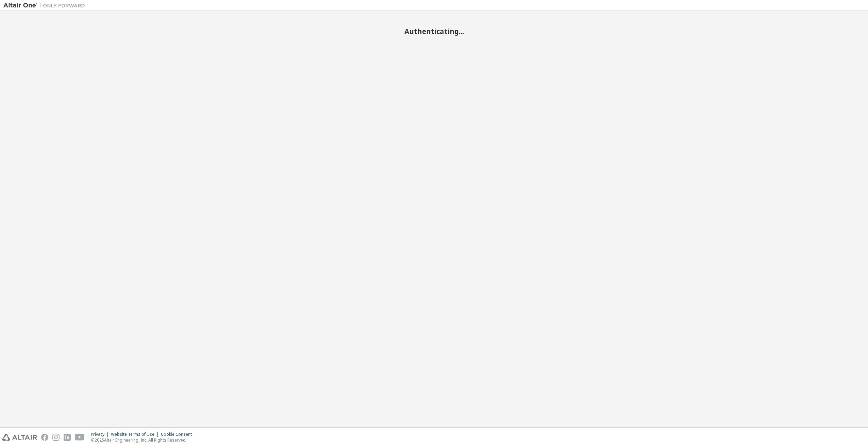 This screenshot has height=447, width=868. I want to click on img: altair_logo.svg, so click(19, 437).